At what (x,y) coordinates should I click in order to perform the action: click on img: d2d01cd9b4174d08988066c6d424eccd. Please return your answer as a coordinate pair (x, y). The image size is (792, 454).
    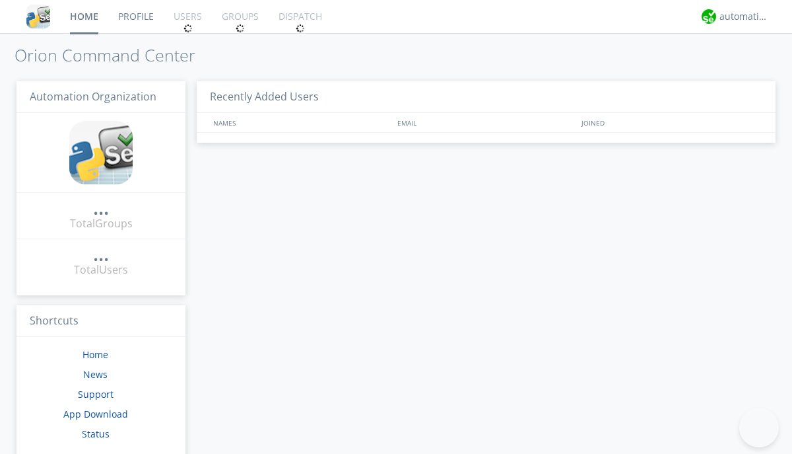
    Looking at the image, I should click on (709, 17).